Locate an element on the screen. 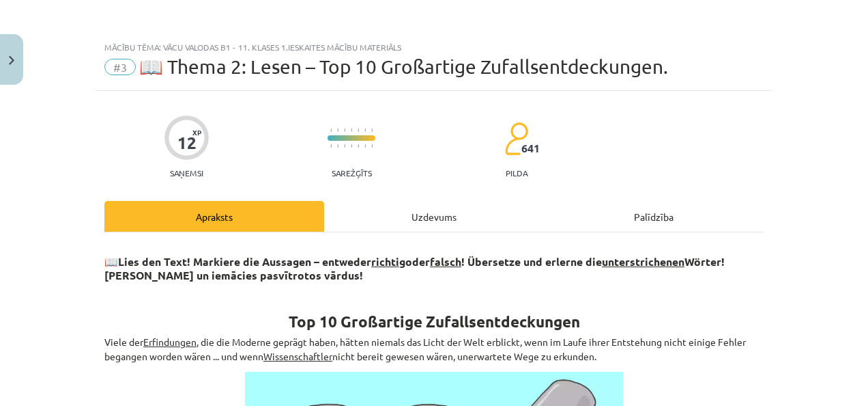 Image resolution: width=868 pixels, height=406 pixels. div: Apraksts is located at coordinates (214, 216).